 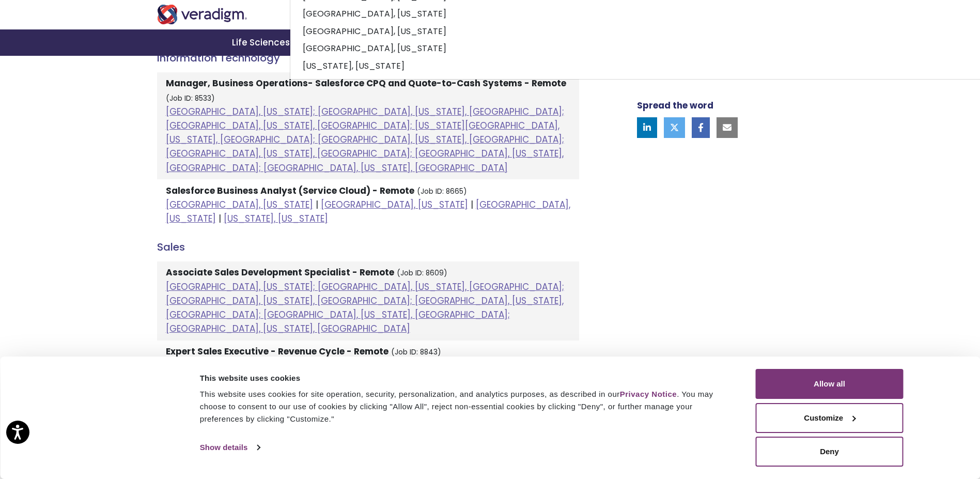 What do you see at coordinates (648, 394) in the screenshot?
I see `a: Privacy Notice` at bounding box center [648, 394].